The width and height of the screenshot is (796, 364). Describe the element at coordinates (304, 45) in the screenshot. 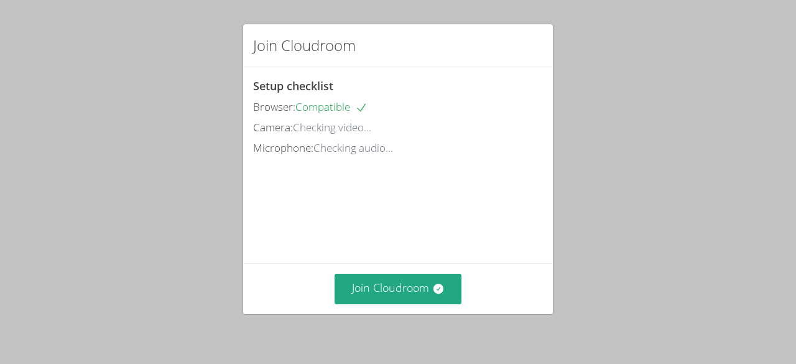

I see `h2: Join Cloudroom` at that location.